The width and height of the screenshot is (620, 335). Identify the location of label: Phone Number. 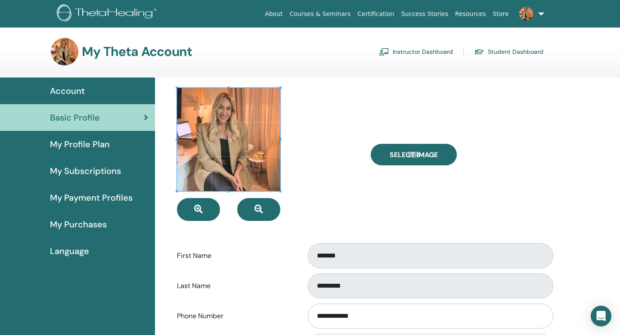
(235, 316).